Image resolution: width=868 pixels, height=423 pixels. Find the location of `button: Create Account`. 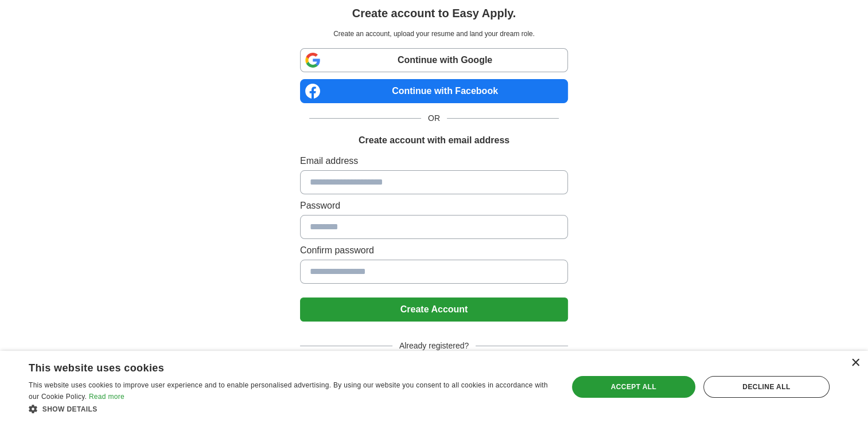

button: Create Account is located at coordinates (434, 310).